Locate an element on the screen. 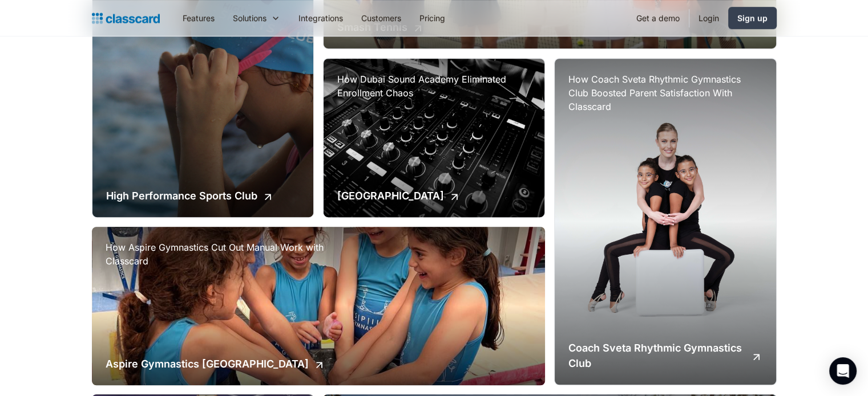 The width and height of the screenshot is (868, 396). a: Features is located at coordinates (199, 18).